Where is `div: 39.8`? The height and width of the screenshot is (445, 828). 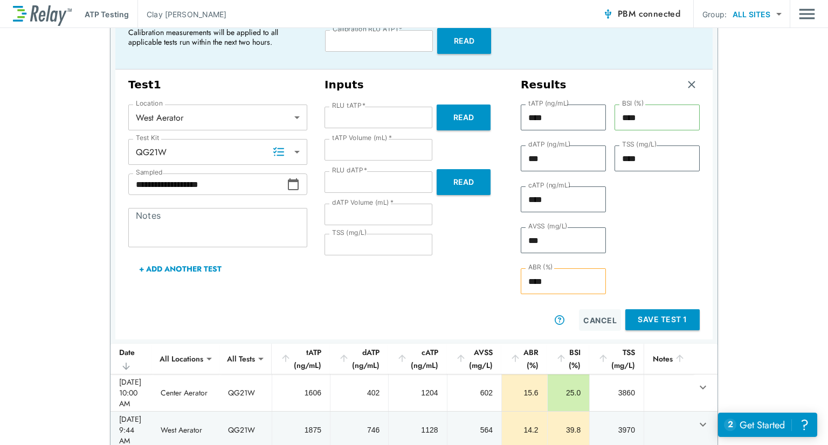
div: 39.8 is located at coordinates (569, 430).